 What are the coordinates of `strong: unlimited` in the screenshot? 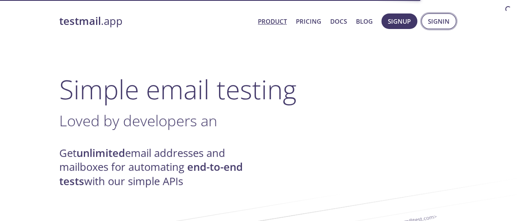 It's located at (101, 153).